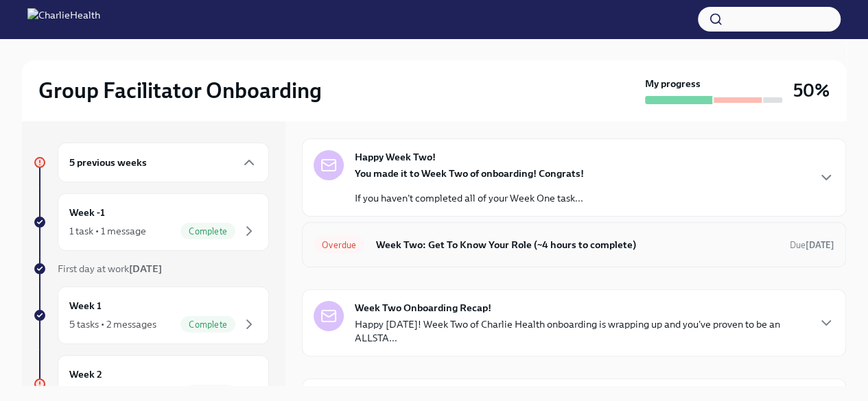 The height and width of the screenshot is (401, 868). Describe the element at coordinates (395, 157) in the screenshot. I see `strong: Happy Week Two!` at that location.